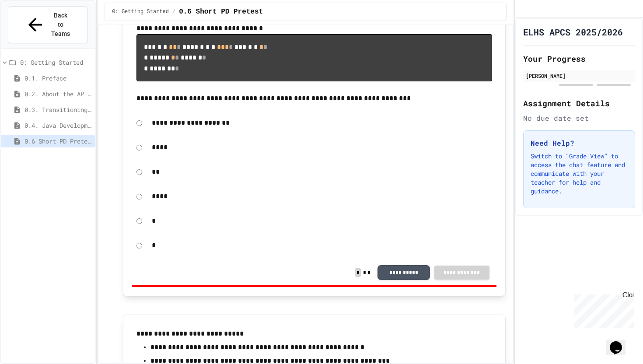 The height and width of the screenshot is (364, 643). I want to click on div: No due date set, so click(579, 118).